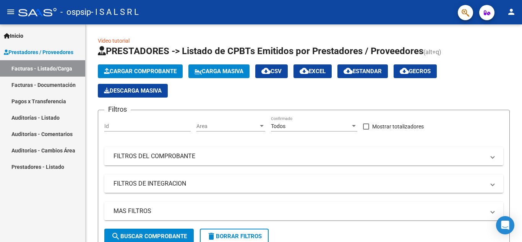 Image resolution: width=522 pixels, height=242 pixels. What do you see at coordinates (133, 91) in the screenshot?
I see `span: Descarga Masiva` at bounding box center [133, 91].